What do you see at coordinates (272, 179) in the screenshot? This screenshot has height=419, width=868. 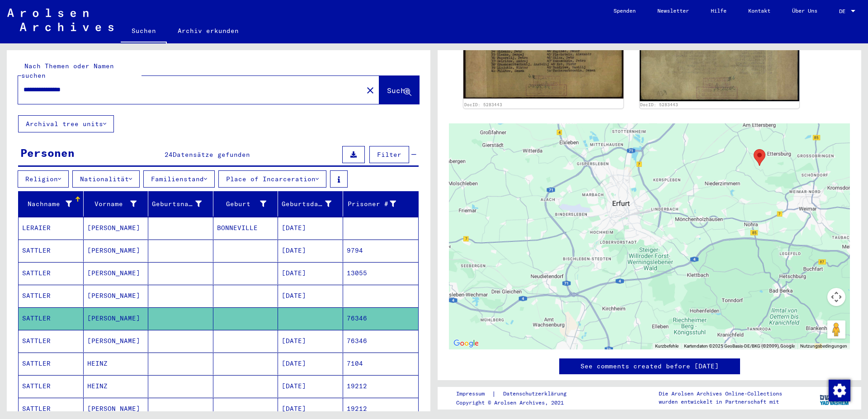 I see `button: Place of Incarceration` at bounding box center [272, 179].